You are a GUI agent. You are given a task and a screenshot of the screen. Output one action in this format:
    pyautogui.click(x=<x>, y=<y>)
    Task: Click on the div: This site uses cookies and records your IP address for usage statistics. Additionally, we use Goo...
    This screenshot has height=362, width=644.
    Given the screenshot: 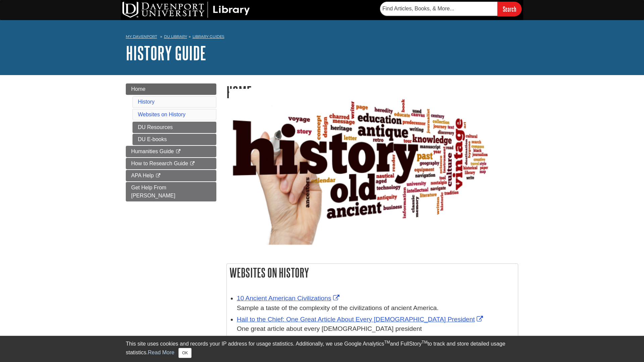 What is the action you would take?
    pyautogui.click(x=322, y=349)
    